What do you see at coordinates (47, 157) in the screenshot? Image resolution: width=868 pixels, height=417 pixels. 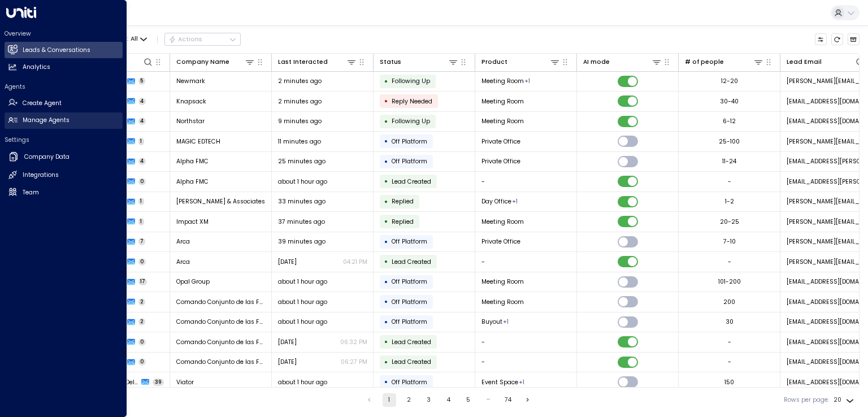 I see `h2: Company Data` at bounding box center [47, 157].